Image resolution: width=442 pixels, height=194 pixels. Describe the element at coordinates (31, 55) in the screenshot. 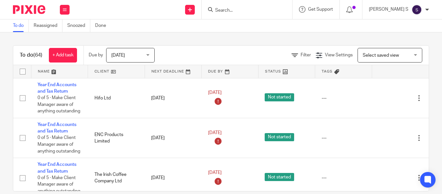

I see `h1: To do` at that location.